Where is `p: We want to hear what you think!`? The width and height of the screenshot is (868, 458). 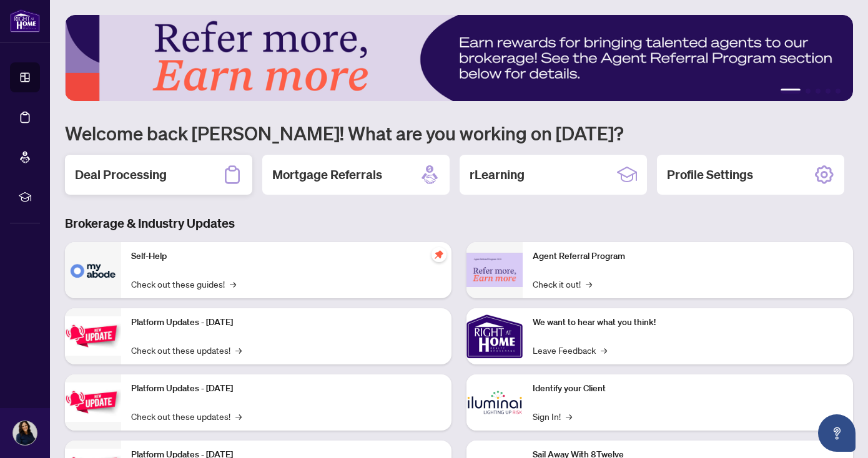 p: We want to hear what you think! is located at coordinates (688, 322).